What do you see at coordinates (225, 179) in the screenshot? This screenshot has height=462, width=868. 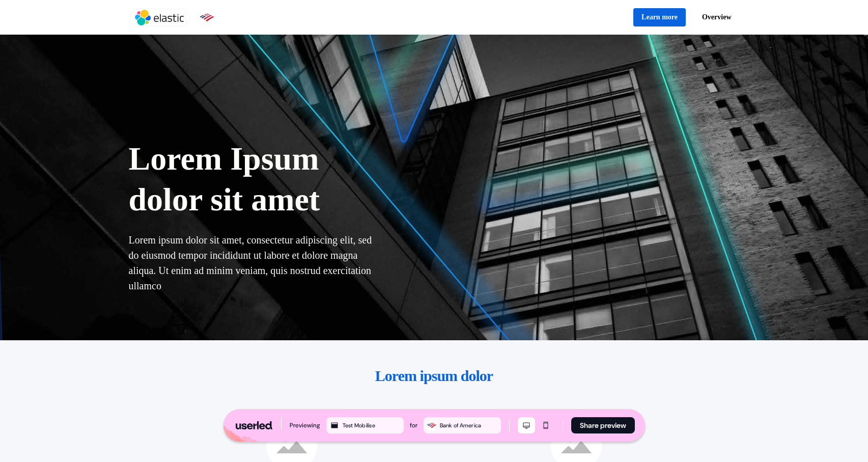 I see `span: Lorem Ipsum dolor sit amet` at bounding box center [225, 179].